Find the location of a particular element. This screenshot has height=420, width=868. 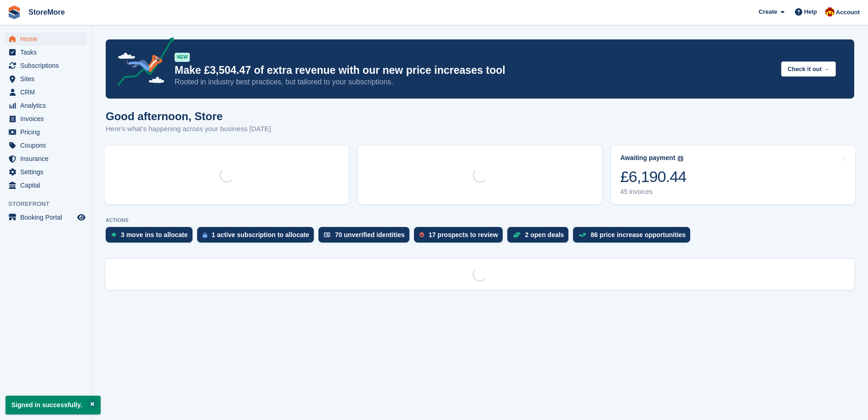

a: 70 unverified identities is located at coordinates (366, 238).